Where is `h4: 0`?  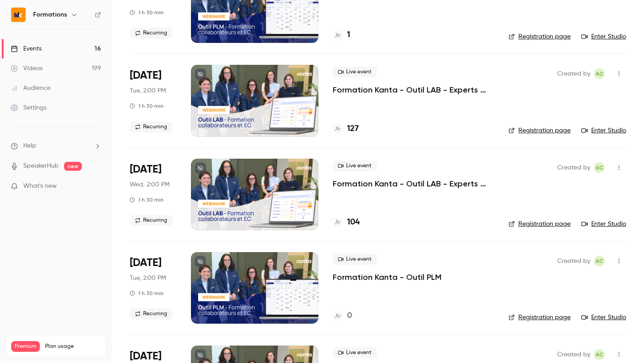 h4: 0 is located at coordinates (349, 316).